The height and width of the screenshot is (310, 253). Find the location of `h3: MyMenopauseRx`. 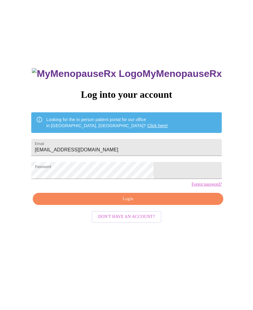

h3: MyMenopauseRx is located at coordinates (127, 74).